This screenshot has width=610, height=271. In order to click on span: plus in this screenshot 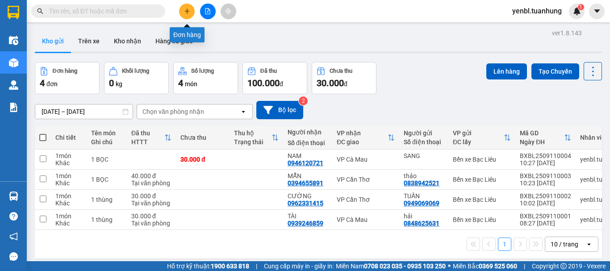, I will do `click(187, 11)`.